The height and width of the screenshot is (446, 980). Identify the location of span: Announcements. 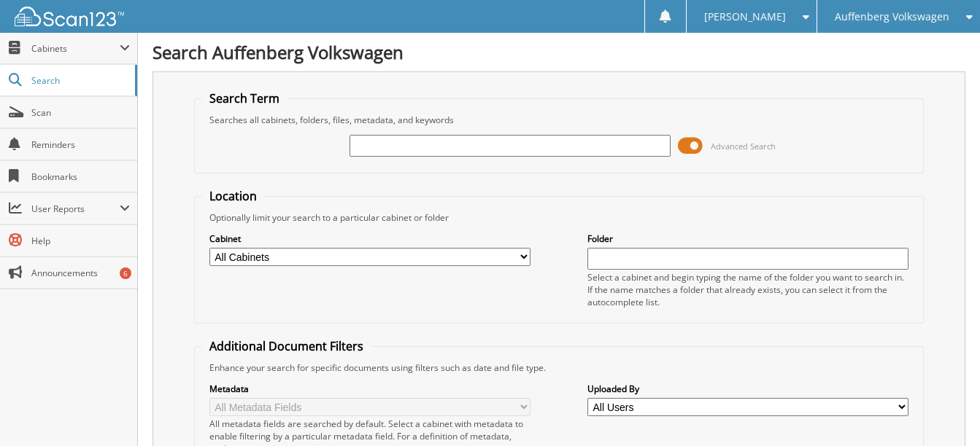
(80, 273).